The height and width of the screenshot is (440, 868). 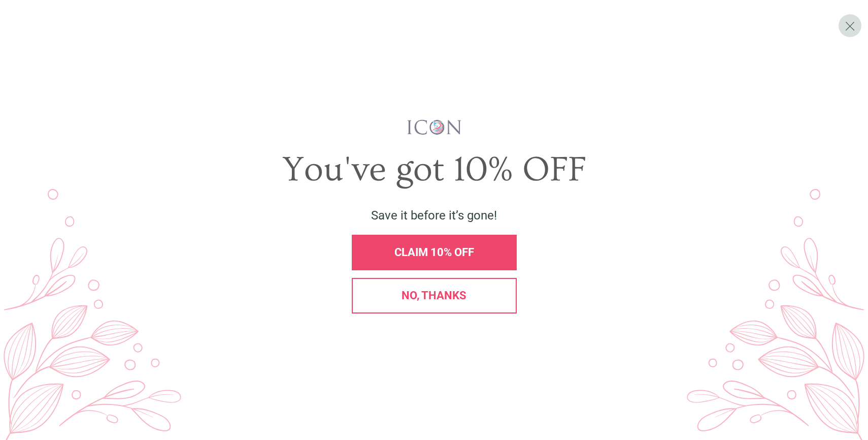 What do you see at coordinates (434, 127) in the screenshot?
I see `img: iconwallstickersl_1754656298800.png` at bounding box center [434, 127].